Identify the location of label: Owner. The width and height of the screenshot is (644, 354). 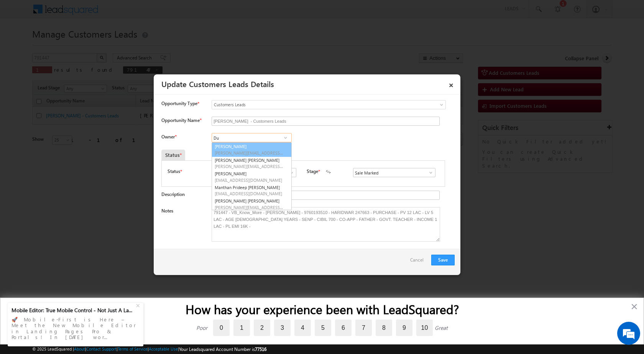
(168, 137).